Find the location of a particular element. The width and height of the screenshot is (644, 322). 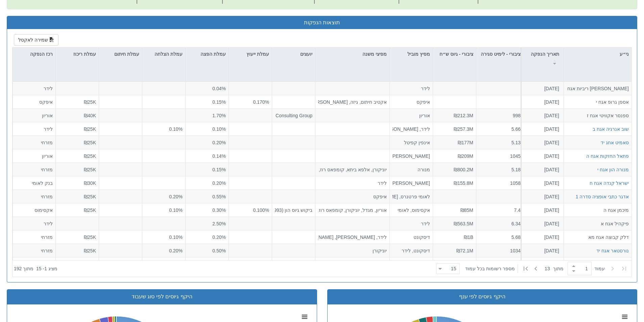

div: 5.68 is located at coordinates (500, 237).